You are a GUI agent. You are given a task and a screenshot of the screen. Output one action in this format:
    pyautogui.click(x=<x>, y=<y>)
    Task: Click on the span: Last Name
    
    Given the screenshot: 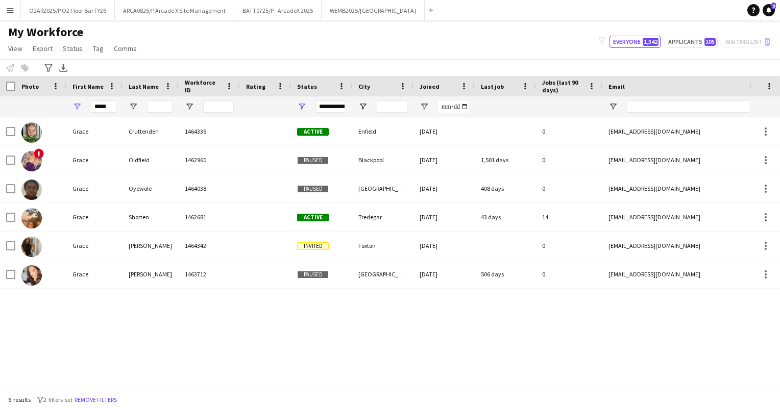 What is the action you would take?
    pyautogui.click(x=143, y=86)
    